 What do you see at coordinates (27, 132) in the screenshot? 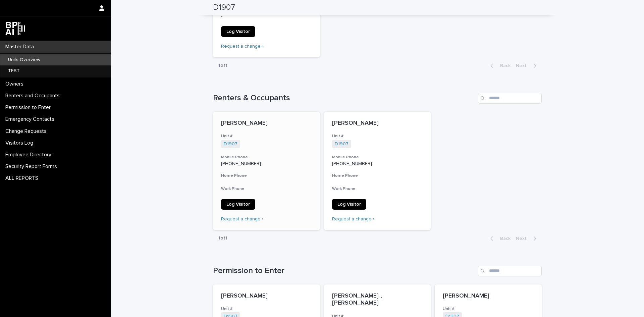
I see `p: Change Requests` at bounding box center [27, 132].